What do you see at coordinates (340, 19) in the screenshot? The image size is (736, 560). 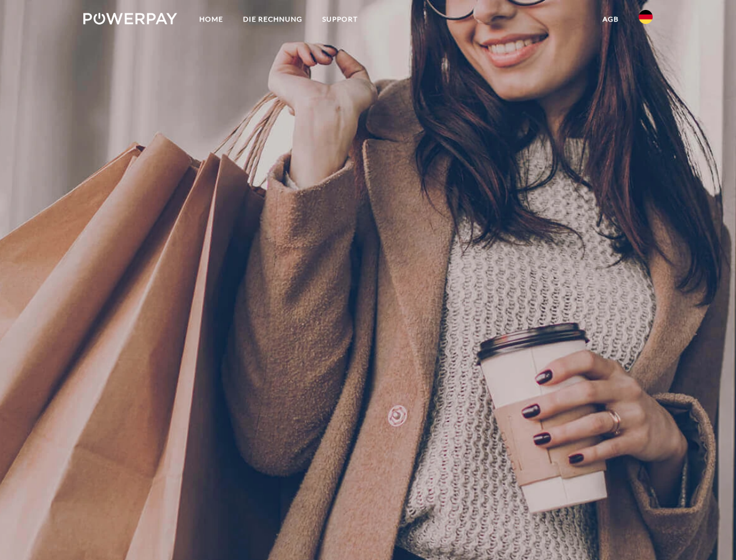 I see `a: SUPPORT` at bounding box center [340, 19].